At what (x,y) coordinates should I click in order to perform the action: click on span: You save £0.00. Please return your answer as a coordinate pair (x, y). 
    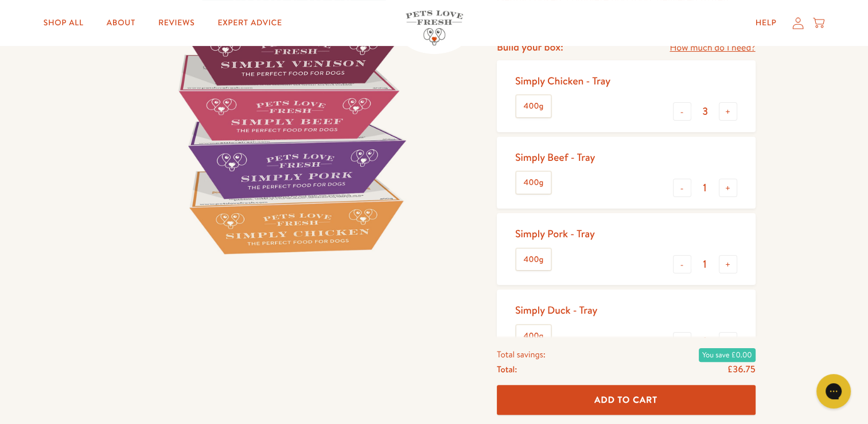
    Looking at the image, I should click on (727, 355).